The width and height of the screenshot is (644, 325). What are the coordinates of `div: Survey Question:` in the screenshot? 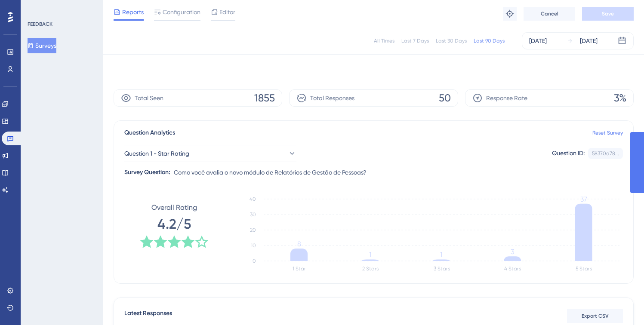 It's located at (147, 172).